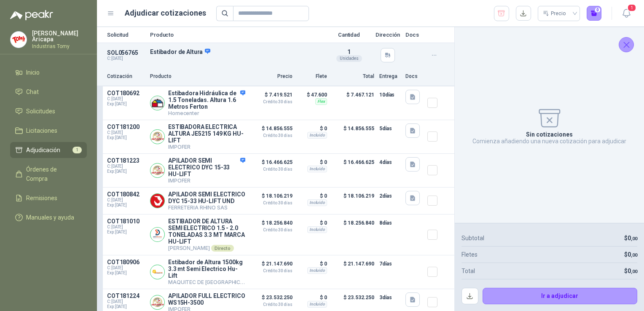 Image resolution: width=644 pixels, height=311 pixels. I want to click on p: $ 16.466.625, so click(353, 170).